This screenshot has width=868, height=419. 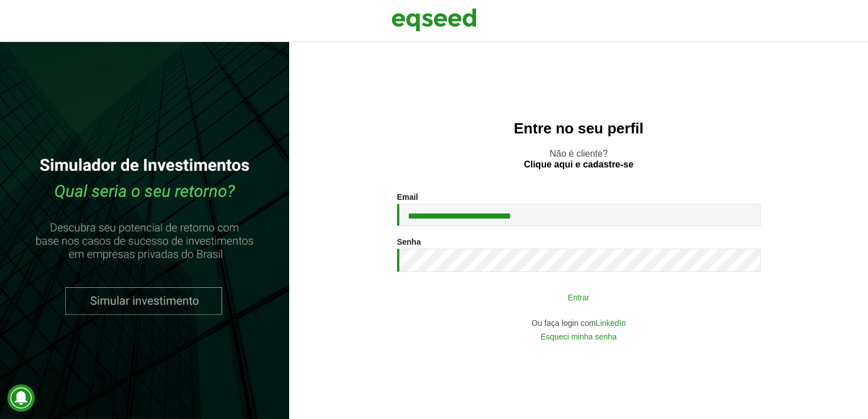 I want to click on div: Ou faça login com, so click(x=579, y=323).